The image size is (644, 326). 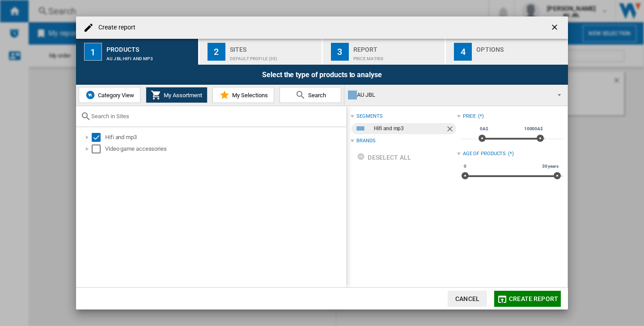 What do you see at coordinates (176, 95) in the screenshot?
I see `button: My Assortment` at bounding box center [176, 95].